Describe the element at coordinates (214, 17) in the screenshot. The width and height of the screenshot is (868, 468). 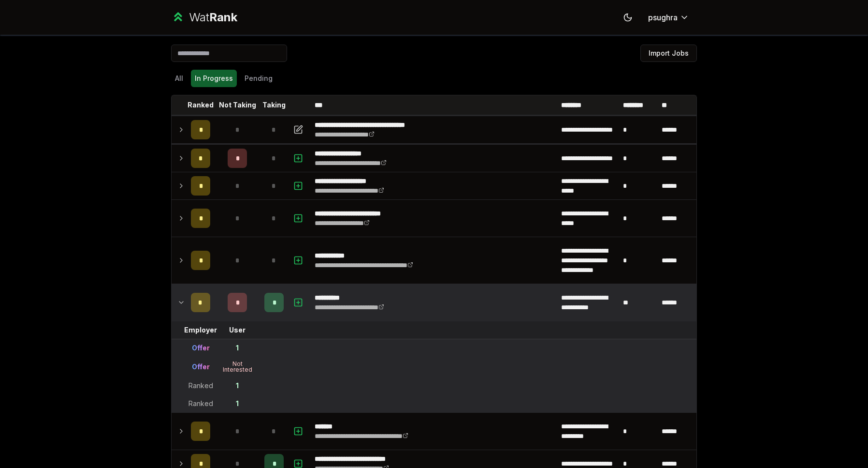
I see `div: Wat` at that location.